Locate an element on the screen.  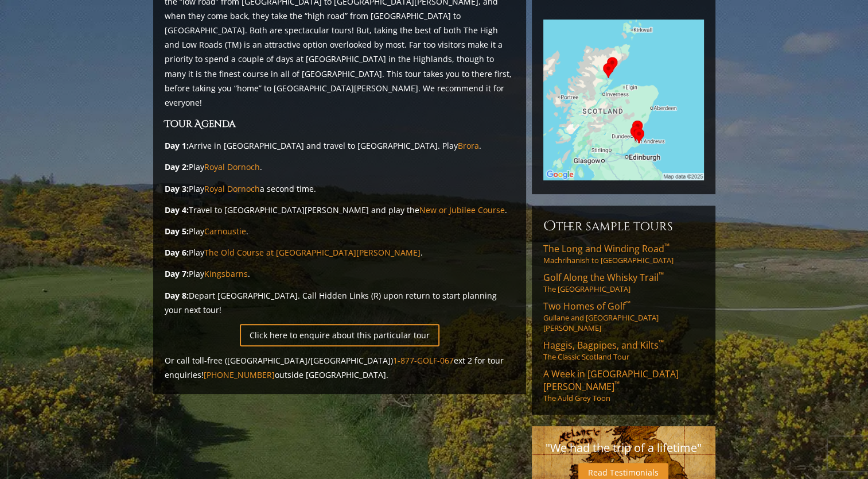
a: Haggis, Bagpipes, and Kilts™The Classic Scotland Tour is located at coordinates (624, 350).